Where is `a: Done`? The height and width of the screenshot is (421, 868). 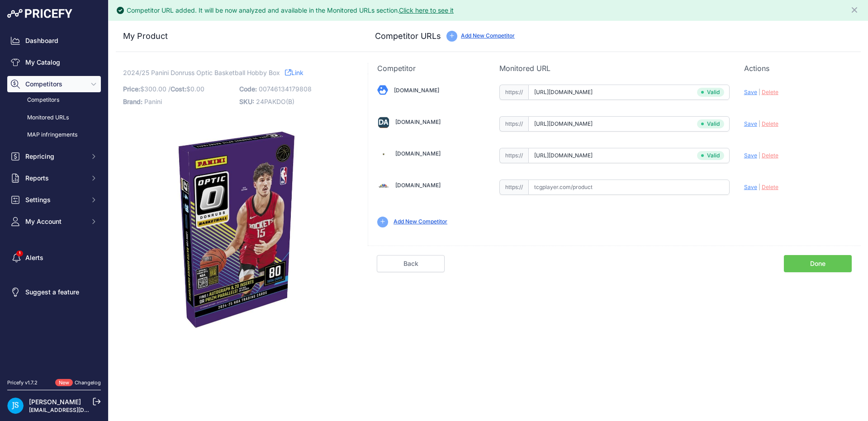
a: Done is located at coordinates (818, 264).